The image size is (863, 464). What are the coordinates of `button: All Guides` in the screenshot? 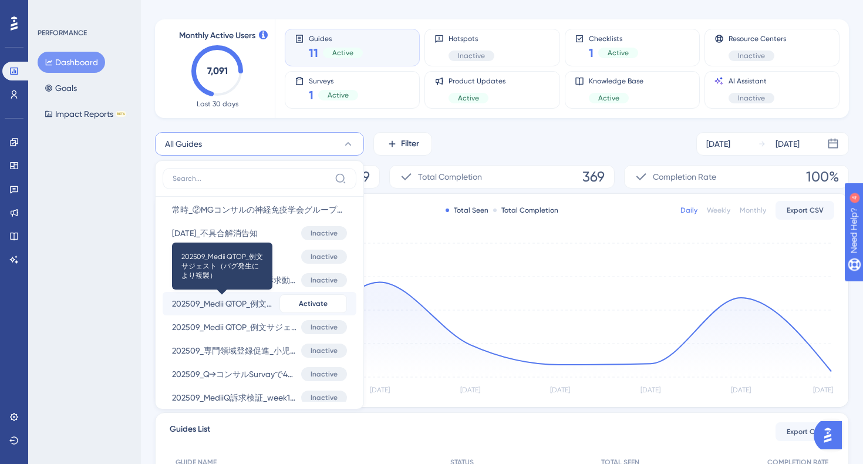 It's located at (259, 144).